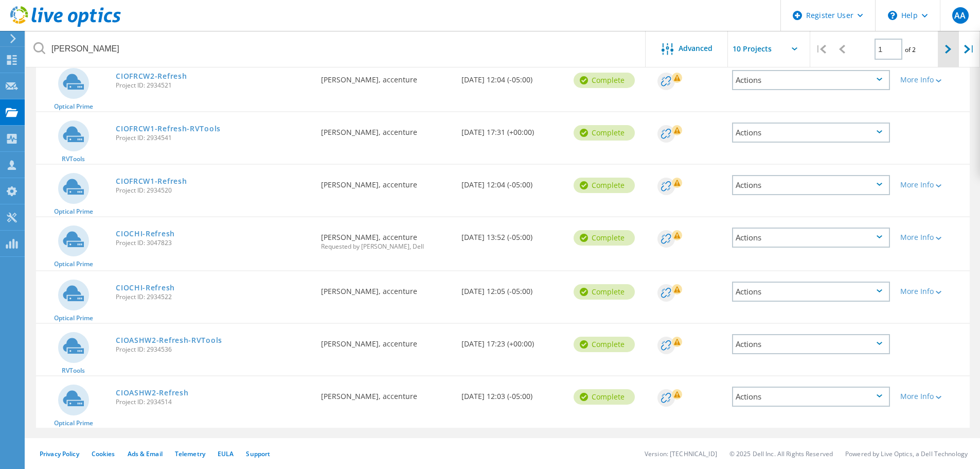  I want to click on svg: \n, so click(893, 16).